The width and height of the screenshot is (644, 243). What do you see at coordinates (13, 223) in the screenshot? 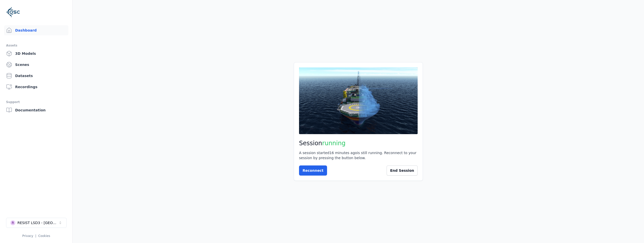
I see `div: R` at bounding box center [13, 223].